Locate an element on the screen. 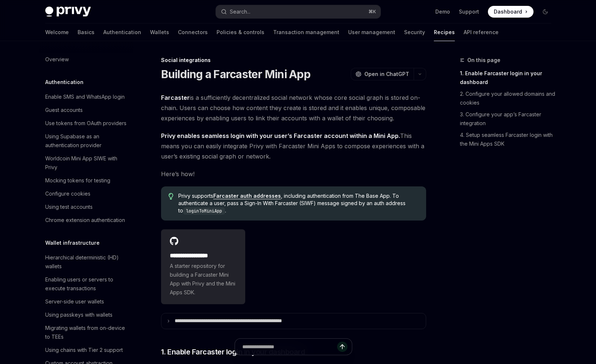  a: Chrome extension authentication is located at coordinates (87, 220).